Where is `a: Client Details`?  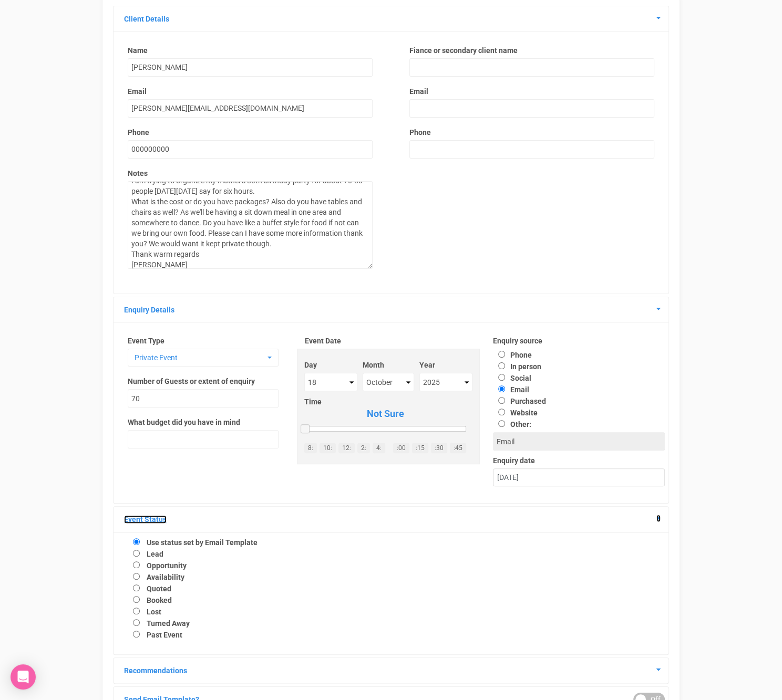
a: Client Details is located at coordinates (146, 19).